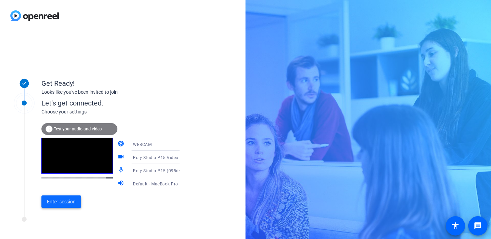 This screenshot has height=239, width=491. I want to click on div: Get Ready!, so click(110, 83).